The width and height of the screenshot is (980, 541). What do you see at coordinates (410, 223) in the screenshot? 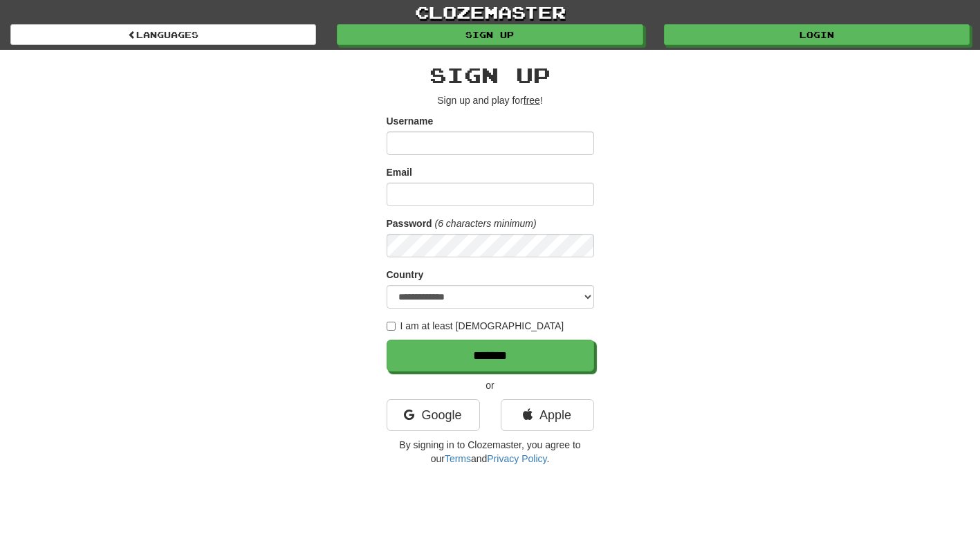
I see `label: Password` at bounding box center [410, 223].